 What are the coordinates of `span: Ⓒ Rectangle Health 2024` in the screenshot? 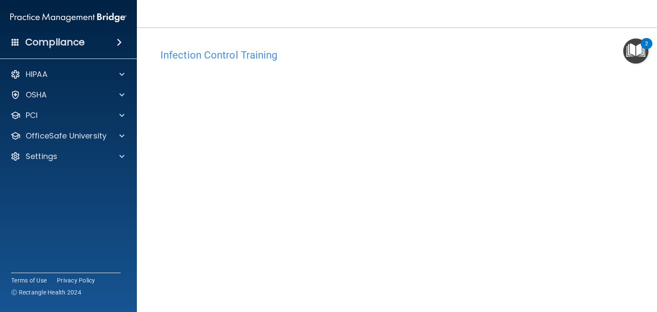 It's located at (46, 293).